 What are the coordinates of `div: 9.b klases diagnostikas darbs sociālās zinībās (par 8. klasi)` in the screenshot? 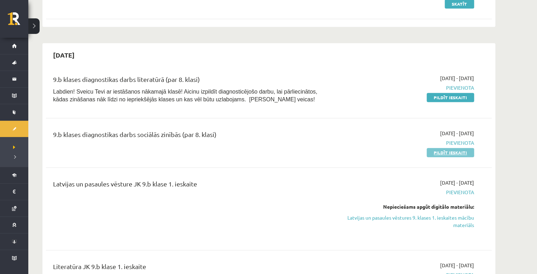 It's located at (191, 136).